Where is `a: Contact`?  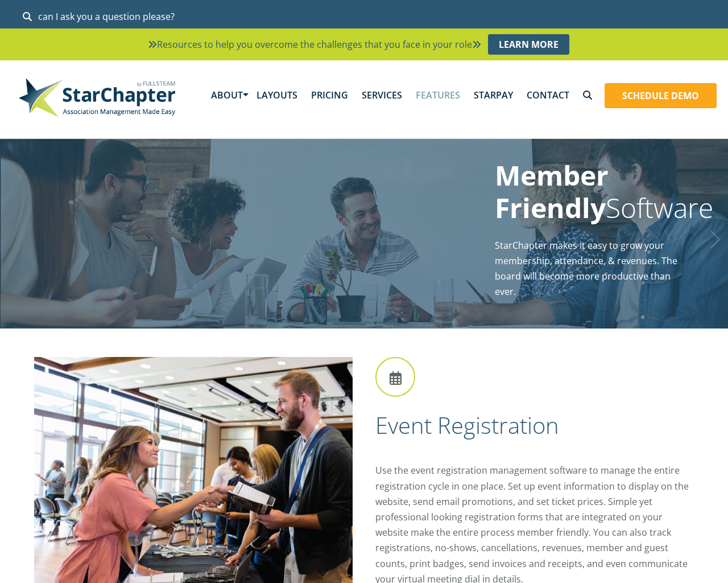 a: Contact is located at coordinates (548, 95).